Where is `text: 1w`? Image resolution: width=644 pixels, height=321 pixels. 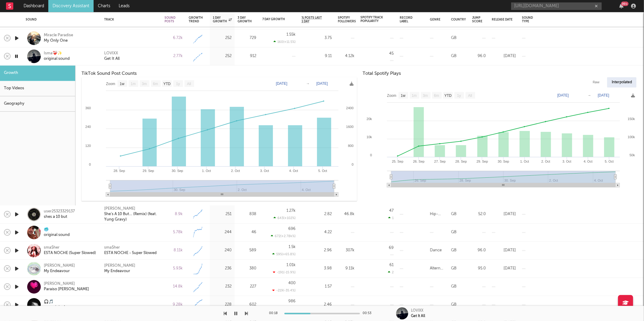
text: 1w is located at coordinates (403, 96).